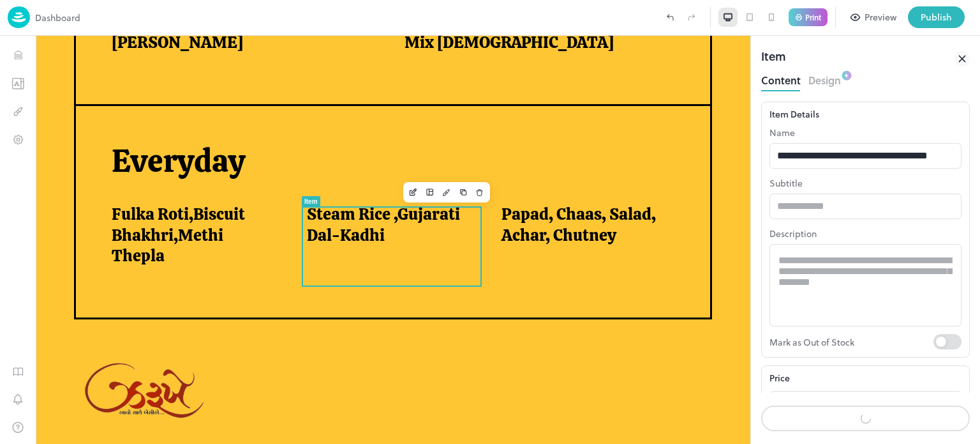  Describe the element at coordinates (19, 18) in the screenshot. I see `img: logo-86c26b7e.jpg` at that location.